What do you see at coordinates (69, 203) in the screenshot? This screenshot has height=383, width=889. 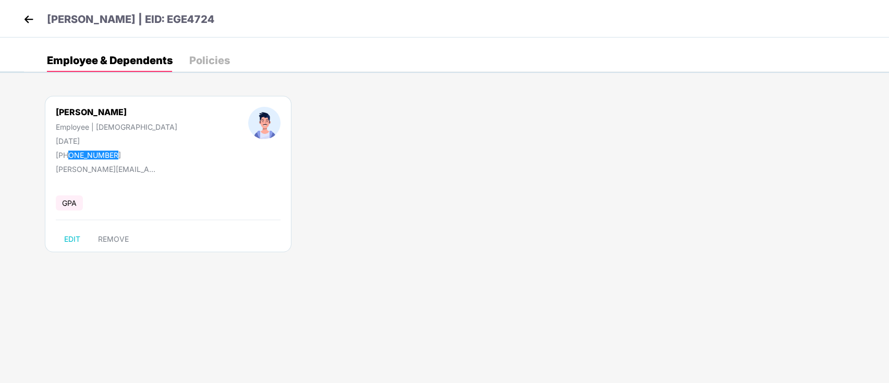 I see `span: GPA` at bounding box center [69, 203].